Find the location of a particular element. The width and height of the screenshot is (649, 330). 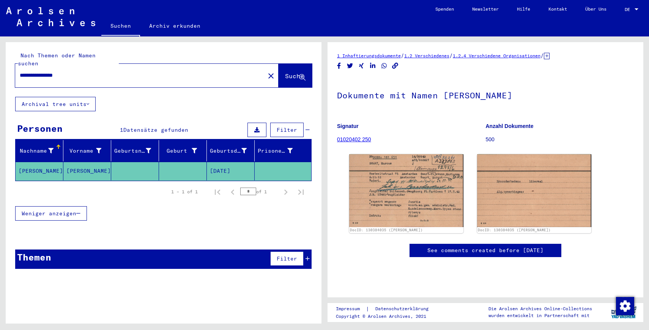

mat-header-cell: Prisoner # is located at coordinates (283, 151).